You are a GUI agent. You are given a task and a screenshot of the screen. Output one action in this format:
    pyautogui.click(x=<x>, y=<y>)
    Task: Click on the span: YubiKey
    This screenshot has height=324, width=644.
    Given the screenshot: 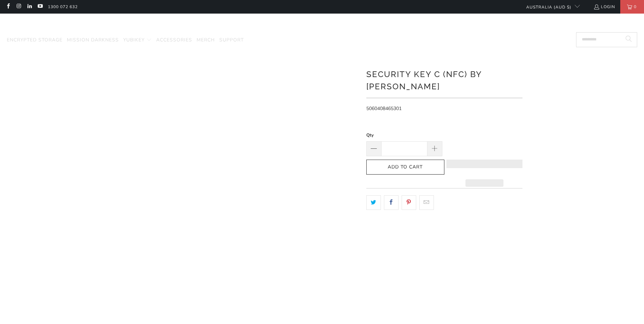 What is the action you would take?
    pyautogui.click(x=134, y=40)
    